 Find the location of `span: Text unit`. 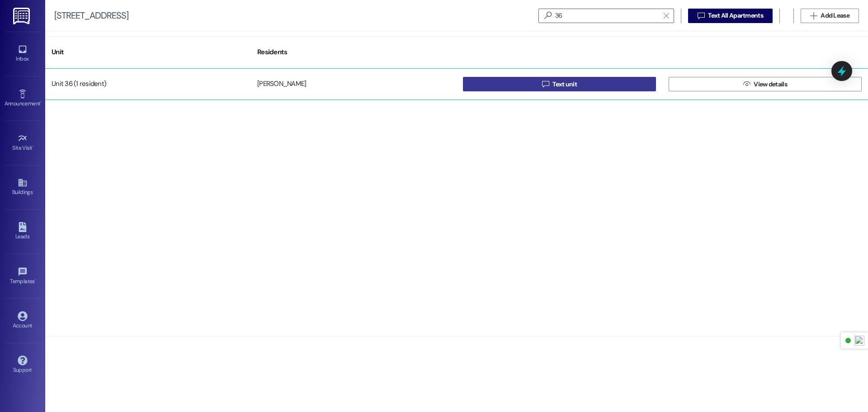

span: Text unit is located at coordinates (564, 84).